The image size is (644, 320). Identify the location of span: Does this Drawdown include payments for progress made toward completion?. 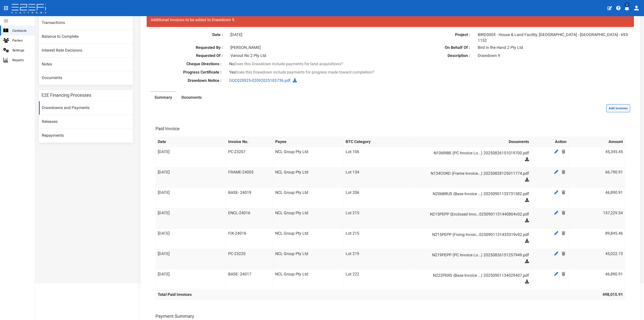
(305, 72).